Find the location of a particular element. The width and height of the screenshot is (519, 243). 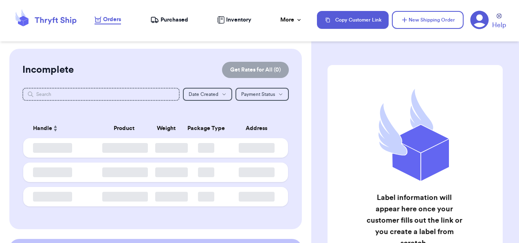

span: Payment Status is located at coordinates (258, 94).